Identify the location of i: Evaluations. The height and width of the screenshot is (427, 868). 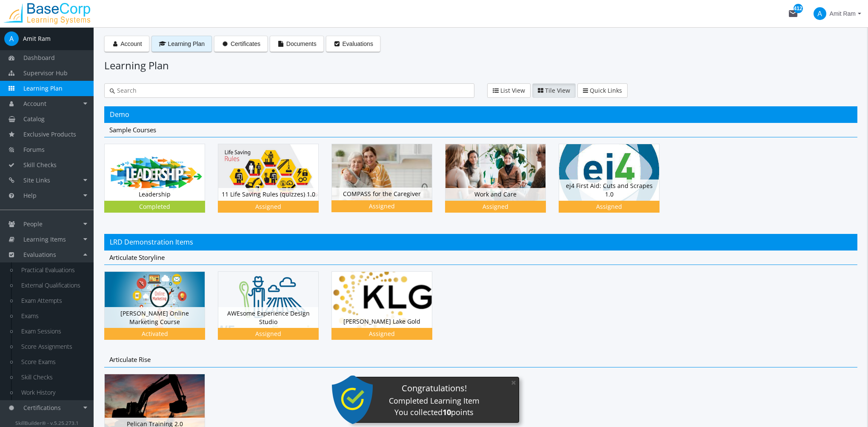
(337, 44).